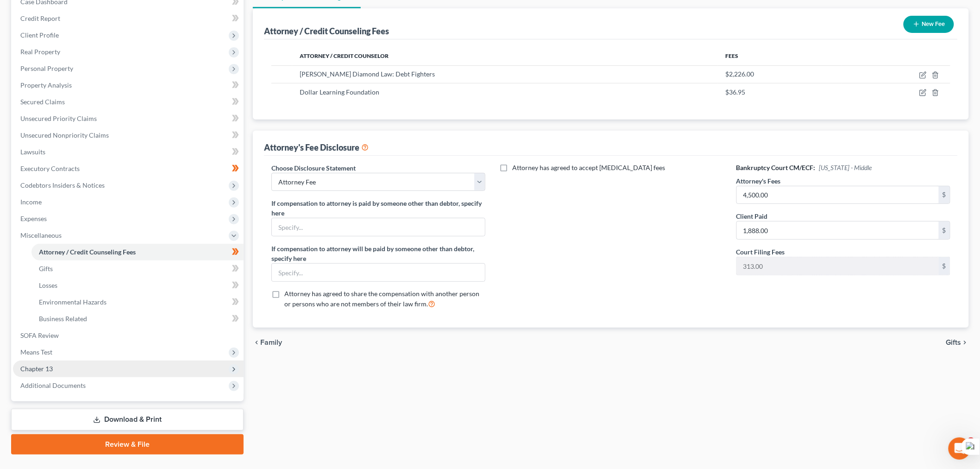 The height and width of the screenshot is (469, 980). What do you see at coordinates (128, 102) in the screenshot?
I see `a: Secured Claims` at bounding box center [128, 102].